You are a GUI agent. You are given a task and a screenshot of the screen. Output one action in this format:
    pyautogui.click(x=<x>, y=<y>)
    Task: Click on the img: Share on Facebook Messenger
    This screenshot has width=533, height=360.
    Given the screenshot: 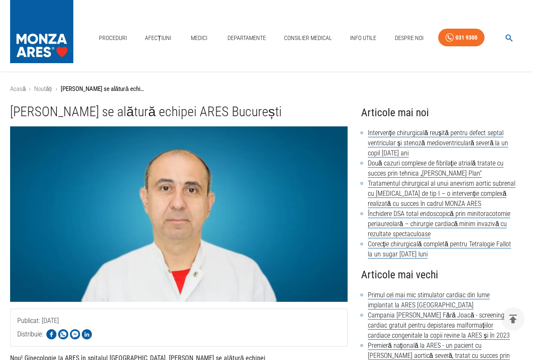 What is the action you would take?
    pyautogui.click(x=75, y=334)
    